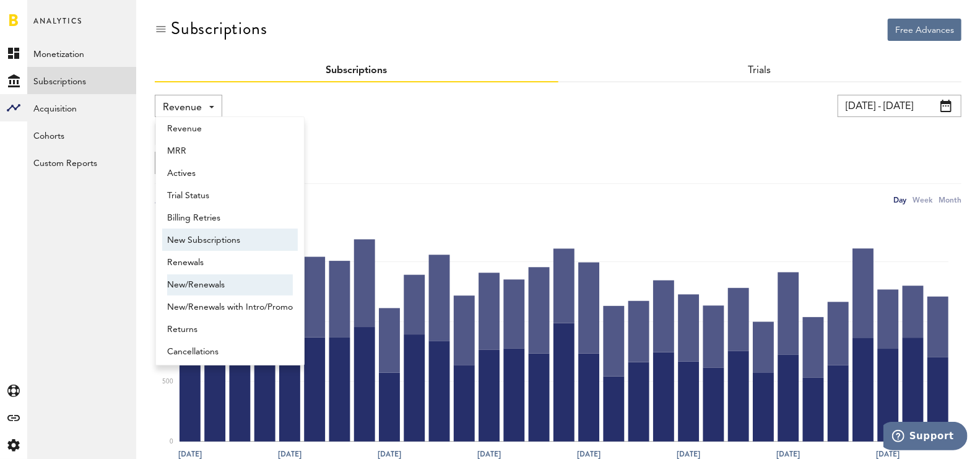 Image resolution: width=980 pixels, height=459 pixels. Describe the element at coordinates (230, 152) in the screenshot. I see `span: MRR` at that location.